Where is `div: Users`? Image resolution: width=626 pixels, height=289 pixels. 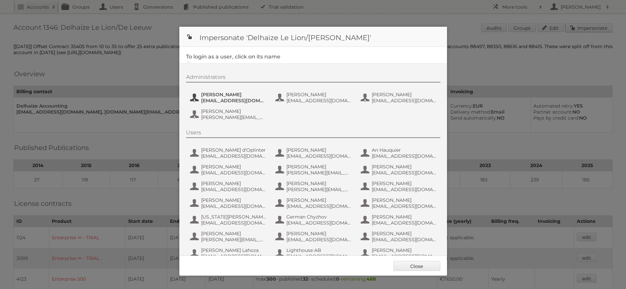 div: Users is located at coordinates (313, 134).